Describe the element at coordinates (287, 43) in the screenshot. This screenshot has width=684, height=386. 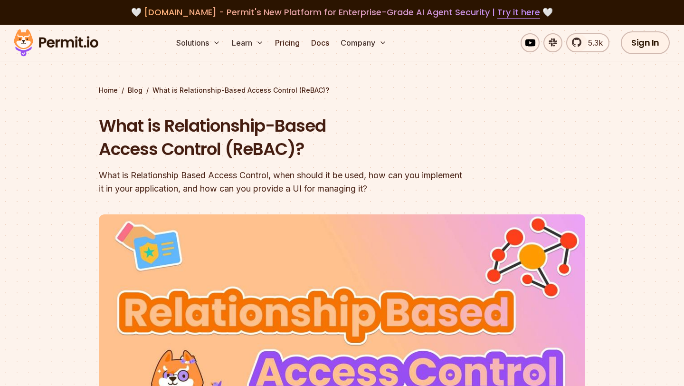
I see `a: Pricing` at that location.